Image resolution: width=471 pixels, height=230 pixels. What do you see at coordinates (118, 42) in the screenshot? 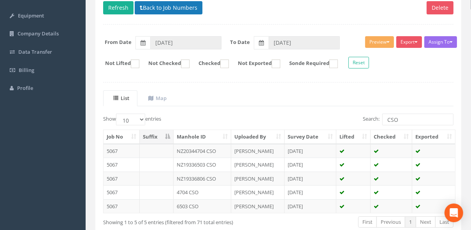
I see `label: From Date` at bounding box center [118, 42].